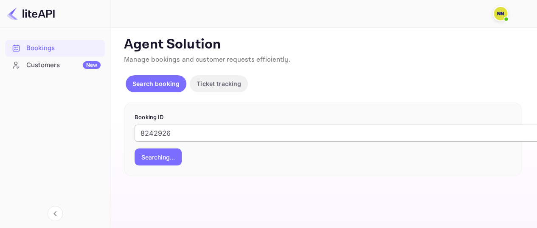 The width and height of the screenshot is (537, 228). What do you see at coordinates (219, 83) in the screenshot?
I see `p: Ticket tracking` at bounding box center [219, 83].